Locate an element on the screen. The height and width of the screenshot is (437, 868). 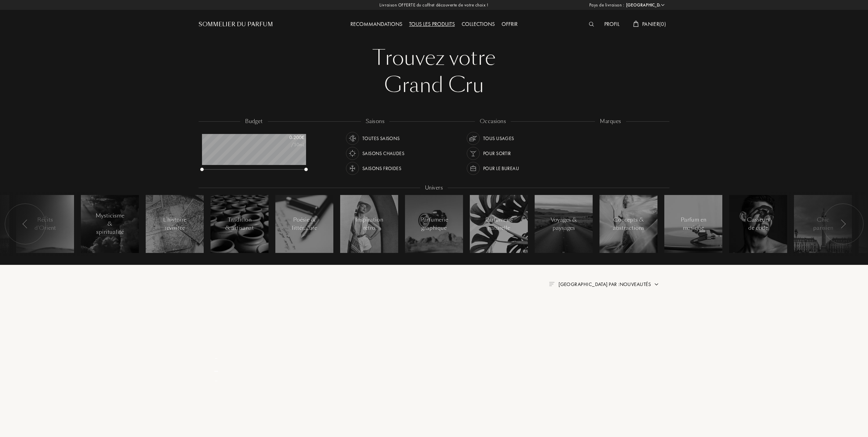
div: Offrir is located at coordinates (509, 24).